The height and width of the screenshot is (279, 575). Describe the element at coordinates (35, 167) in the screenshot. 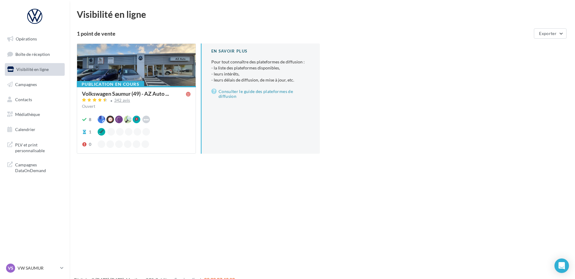

I see `a: Campagnes DataOnDemand` at that location.